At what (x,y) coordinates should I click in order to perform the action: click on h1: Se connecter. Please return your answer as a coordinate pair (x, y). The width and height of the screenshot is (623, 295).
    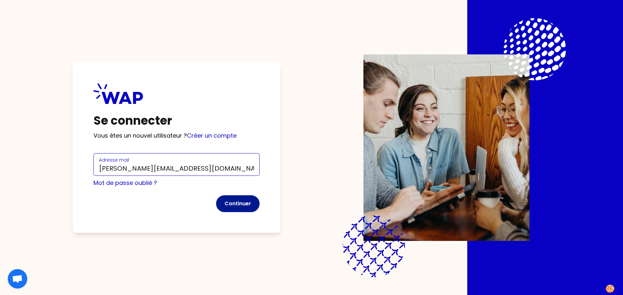
    Looking at the image, I should click on (176, 121).